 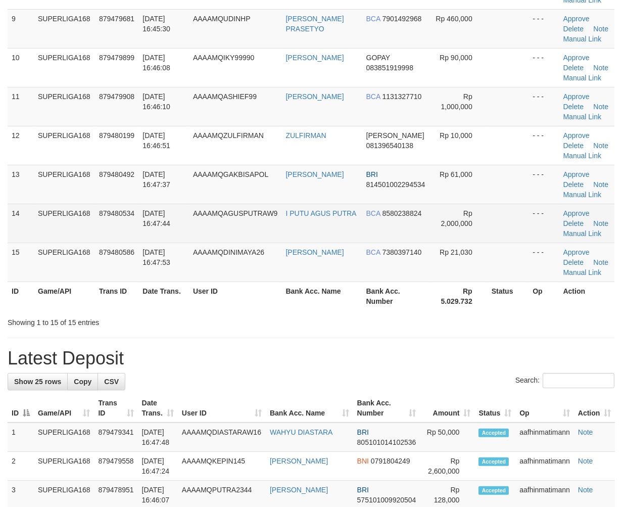 What do you see at coordinates (396, 184) in the screenshot?
I see `span: Copy 814501002294534 to clipboard` at bounding box center [396, 184].